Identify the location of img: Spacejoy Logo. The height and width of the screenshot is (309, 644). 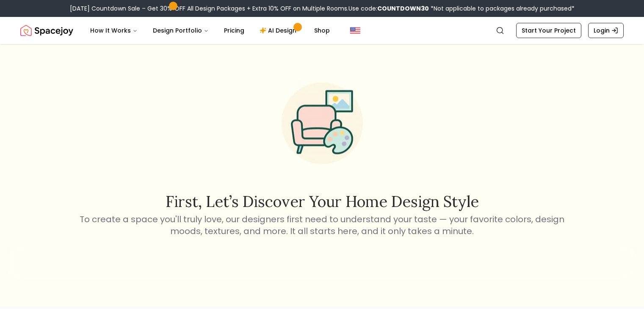
(47, 30).